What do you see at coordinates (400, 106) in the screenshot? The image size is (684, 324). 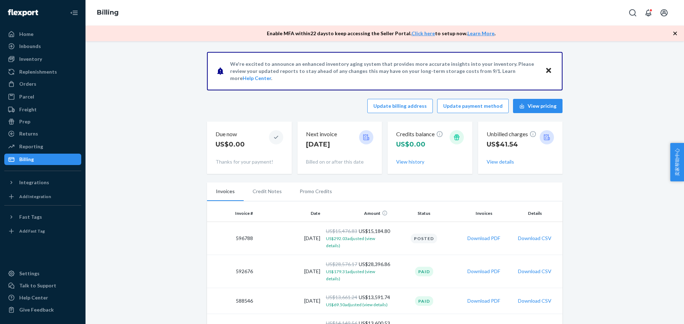 I see `button: Update billing address` at bounding box center [400, 106].